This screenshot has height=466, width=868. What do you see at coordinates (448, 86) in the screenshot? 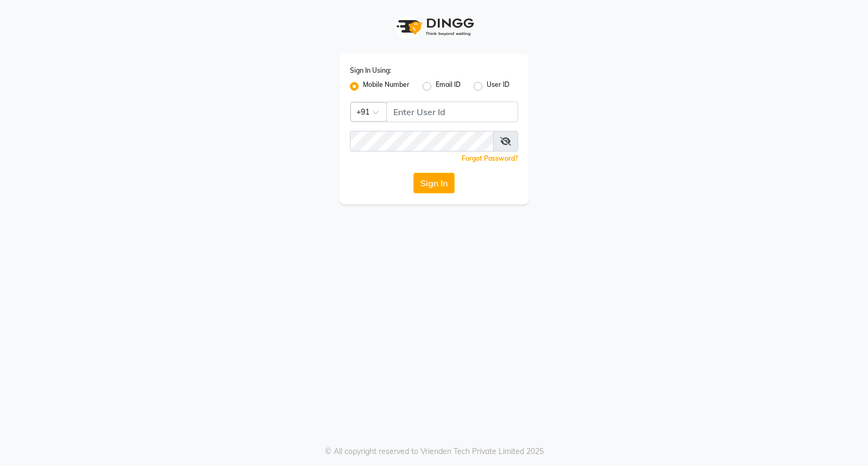
I see `label: Email ID` at bounding box center [448, 86].